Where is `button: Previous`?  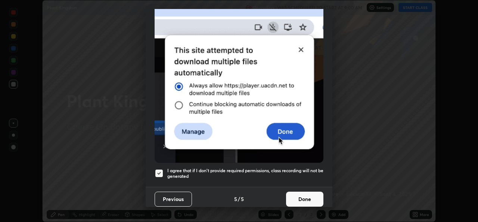 button: Previous is located at coordinates (173, 199).